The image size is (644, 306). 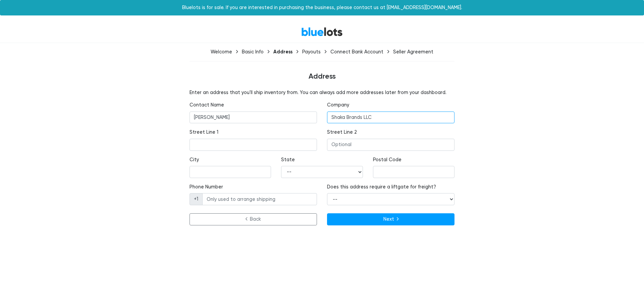 What do you see at coordinates (206, 105) in the screenshot?
I see `label: Contact Name` at bounding box center [206, 105].